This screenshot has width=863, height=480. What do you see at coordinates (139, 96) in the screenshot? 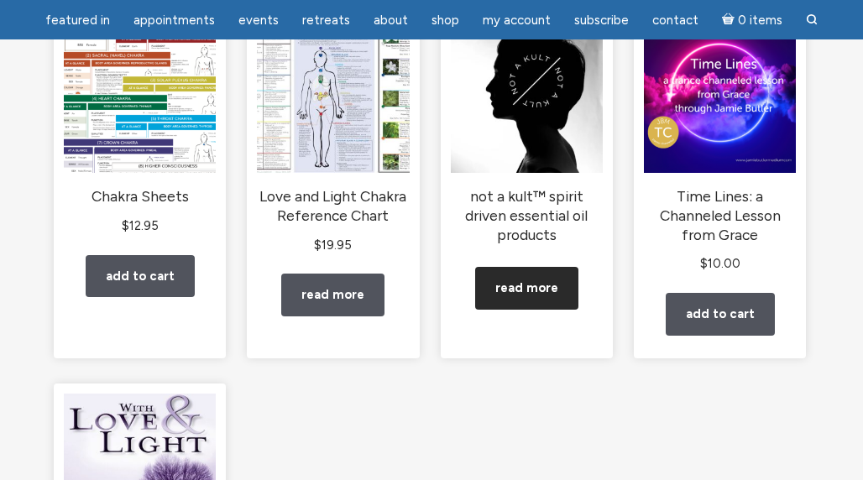
I see `img: Chakra Sheets` at bounding box center [139, 96].